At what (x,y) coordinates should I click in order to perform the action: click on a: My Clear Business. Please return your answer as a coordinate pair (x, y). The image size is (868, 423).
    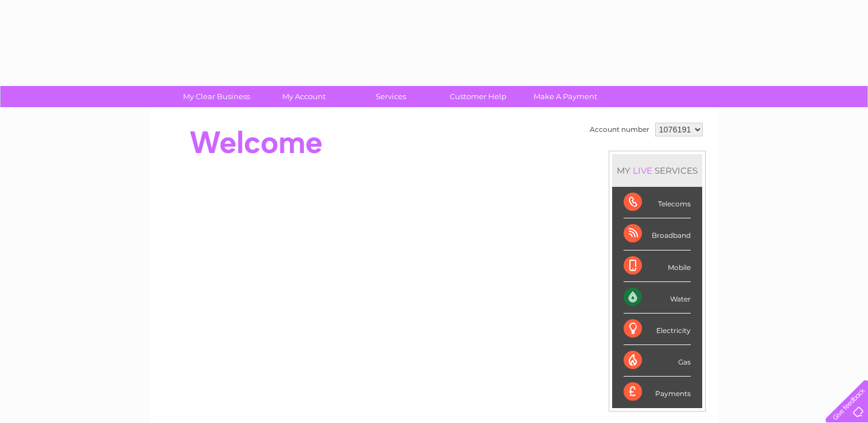
    Looking at the image, I should click on (216, 96).